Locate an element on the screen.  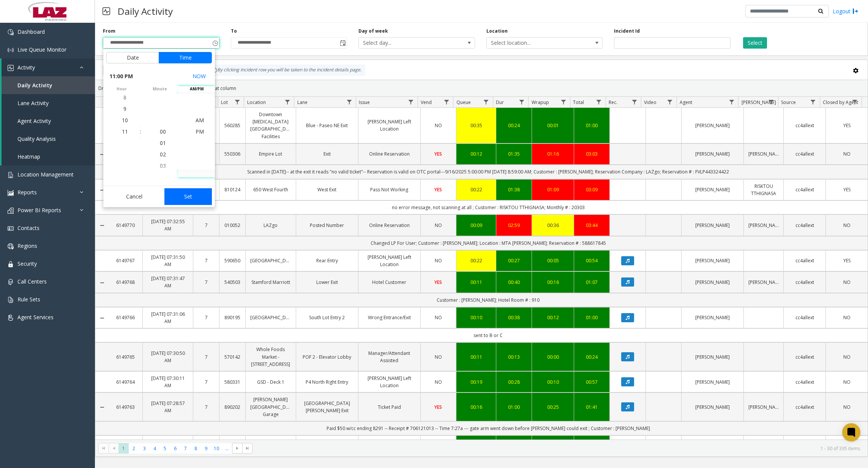
a: 00:54 is located at coordinates (592, 260).